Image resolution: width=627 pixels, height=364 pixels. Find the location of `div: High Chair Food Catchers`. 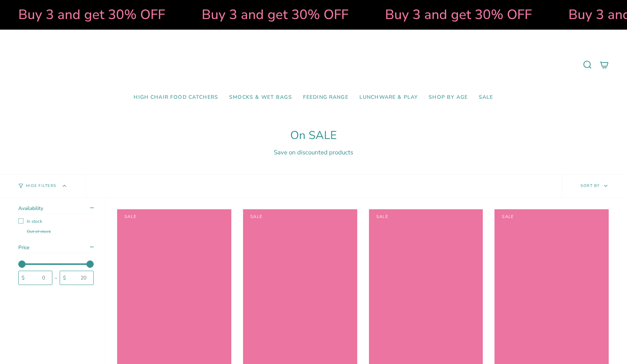

div: High Chair Food Catchers is located at coordinates (176, 98).